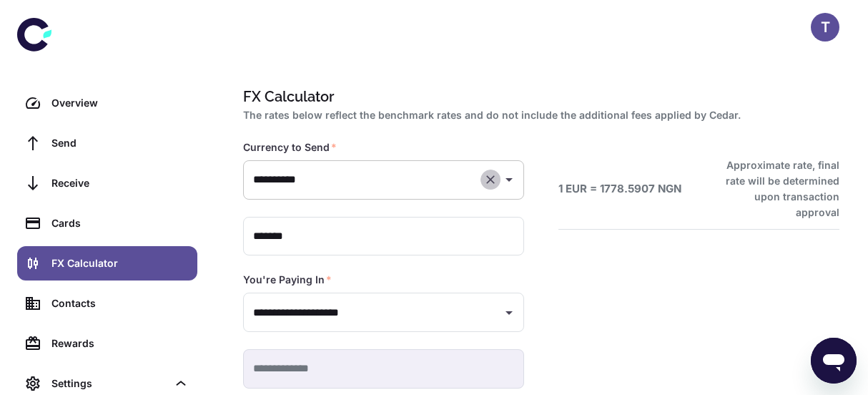 This screenshot has width=868, height=395. I want to click on button: T, so click(825, 27).